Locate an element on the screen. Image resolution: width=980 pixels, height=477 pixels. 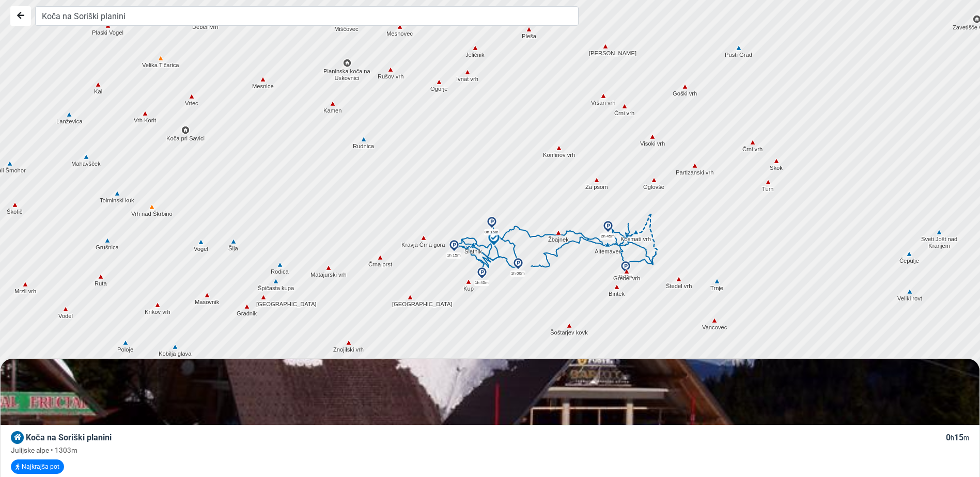
div: Julijske alpe • 1303m is located at coordinates (490, 450).